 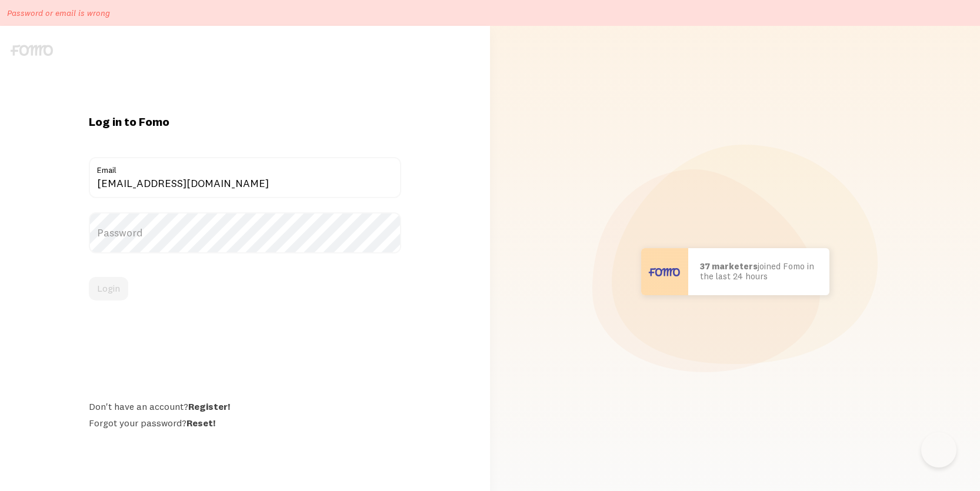 I want to click on h1: Log in to Fomo, so click(x=245, y=122).